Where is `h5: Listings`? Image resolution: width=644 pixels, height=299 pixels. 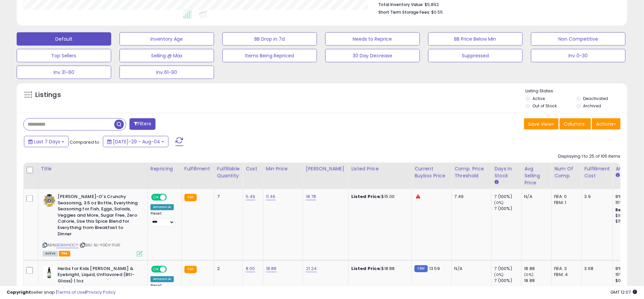
h5: Listings is located at coordinates (48, 95).